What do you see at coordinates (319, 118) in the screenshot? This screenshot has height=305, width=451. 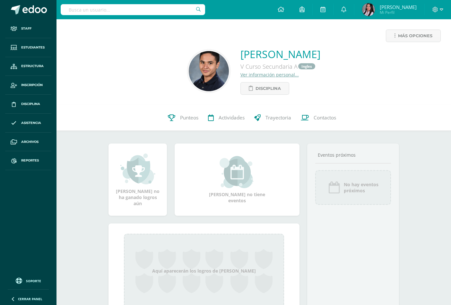 I see `a: Contactos` at bounding box center [319, 118].